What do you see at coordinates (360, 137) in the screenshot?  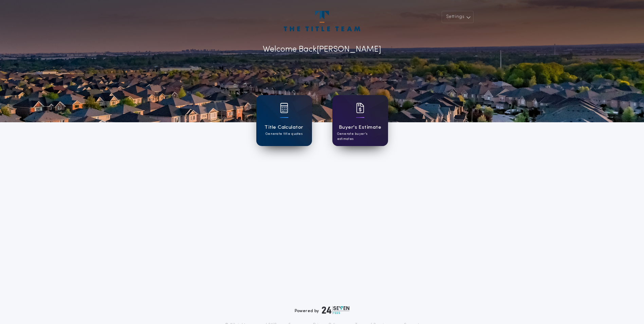 I see `p: Generate buyer's estimates` at bounding box center [360, 137].